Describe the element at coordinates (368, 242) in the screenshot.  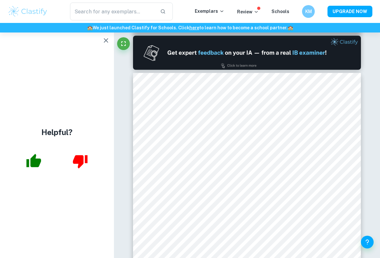
I see `button: Help and Feedback` at that location.